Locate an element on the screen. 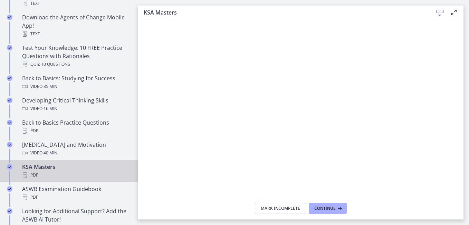 The width and height of the screenshot is (469, 225). span: · 40 min is located at coordinates (50, 153).